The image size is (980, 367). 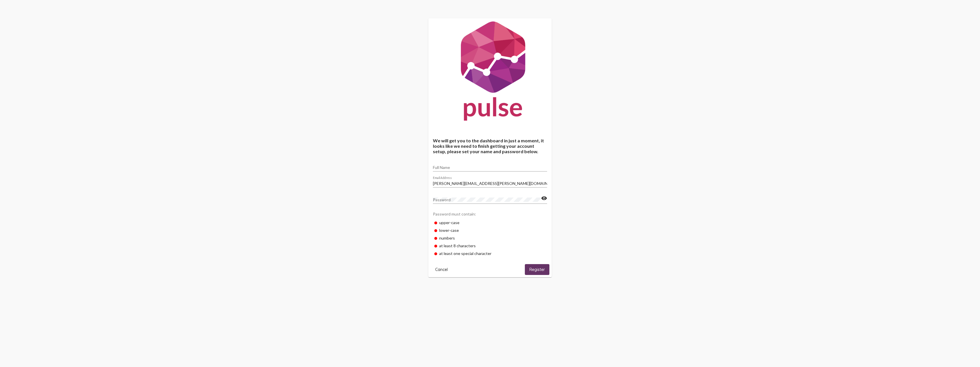 What do you see at coordinates (442, 269) in the screenshot?
I see `button: Cancel` at bounding box center [442, 269].